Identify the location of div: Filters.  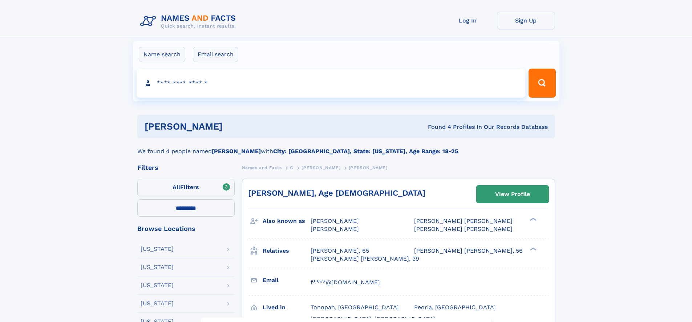
(186, 168).